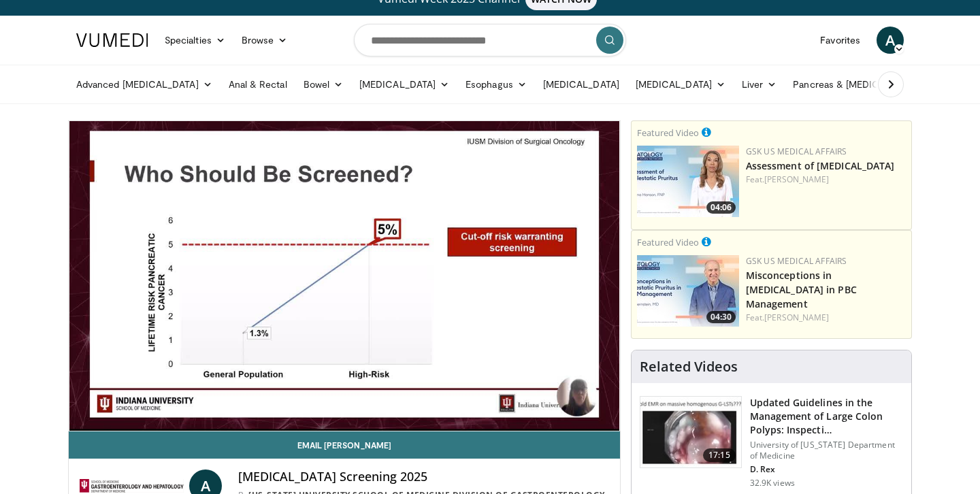 This screenshot has height=494, width=980. What do you see at coordinates (890, 40) in the screenshot?
I see `a: A` at bounding box center [890, 40].